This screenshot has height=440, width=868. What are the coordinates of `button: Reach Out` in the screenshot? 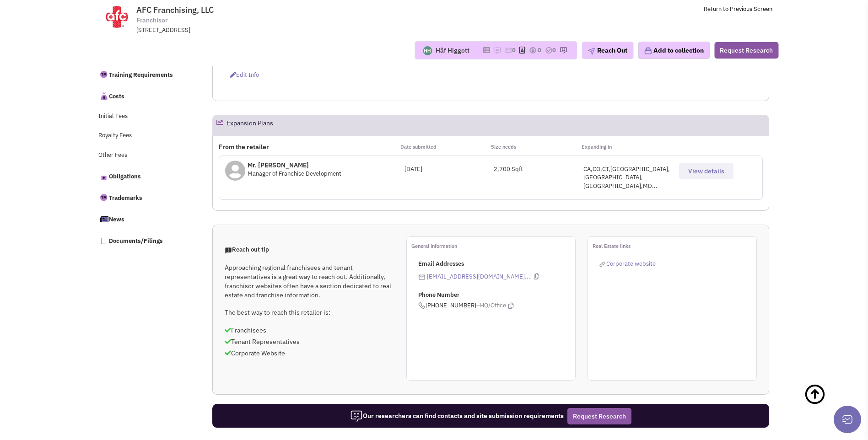 It's located at (607, 50).